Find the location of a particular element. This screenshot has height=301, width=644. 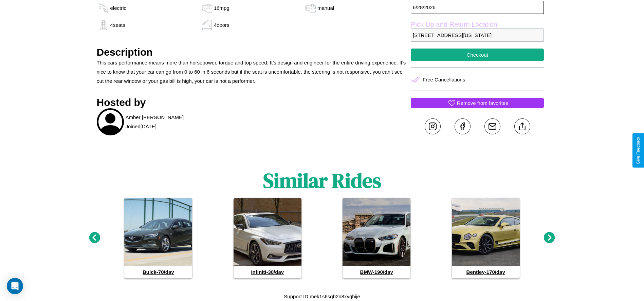

p: Remove from favorites is located at coordinates (482, 103).